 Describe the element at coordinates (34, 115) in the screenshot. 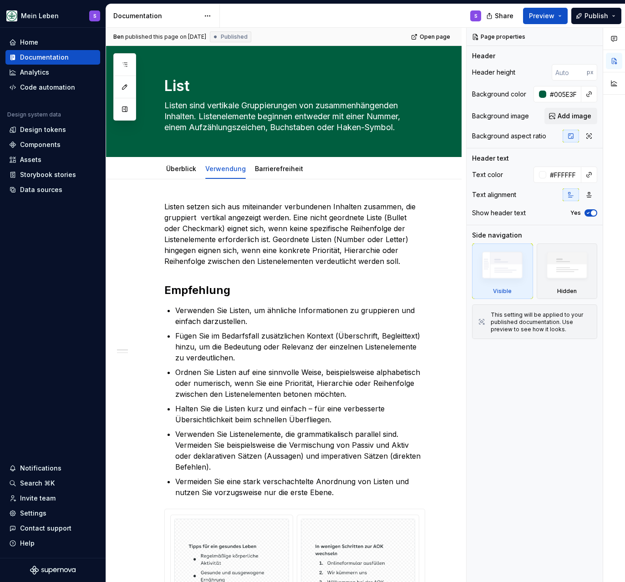

I see `div: Design system data` at that location.